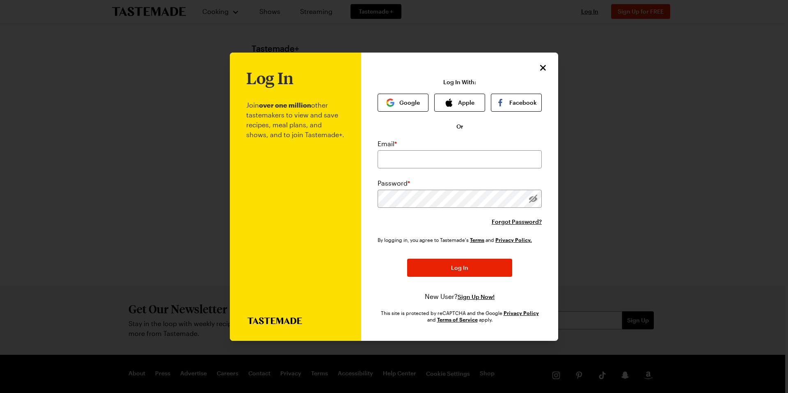 This screenshot has height=393, width=788. Describe the element at coordinates (460, 103) in the screenshot. I see `button: Apple` at that location.